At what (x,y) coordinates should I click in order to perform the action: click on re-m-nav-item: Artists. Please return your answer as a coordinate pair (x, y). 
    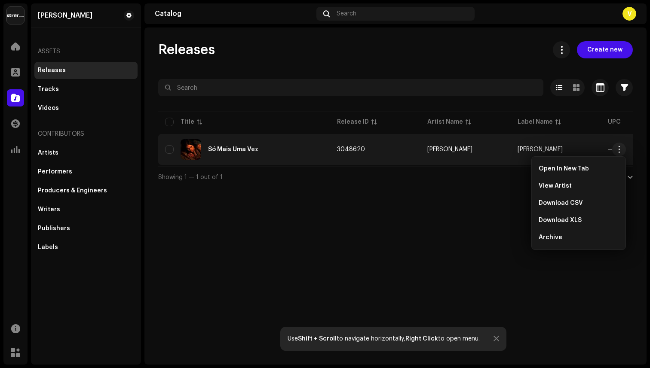
    Looking at the image, I should click on (86, 153).